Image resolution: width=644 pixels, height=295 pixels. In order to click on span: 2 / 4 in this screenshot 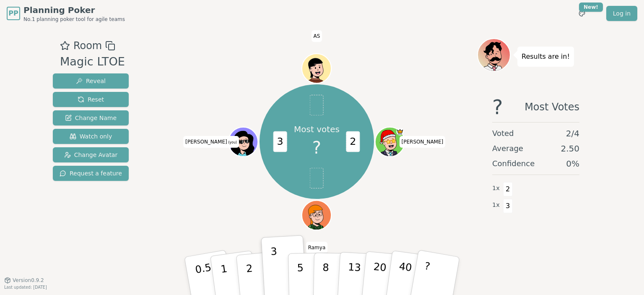, I will do `click(572, 133)`.